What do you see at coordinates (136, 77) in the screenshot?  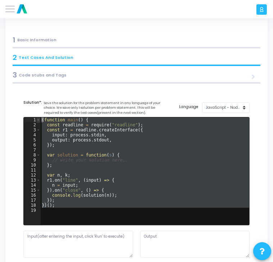 I see `a: 3Code stubs and Tags` at bounding box center [136, 77].